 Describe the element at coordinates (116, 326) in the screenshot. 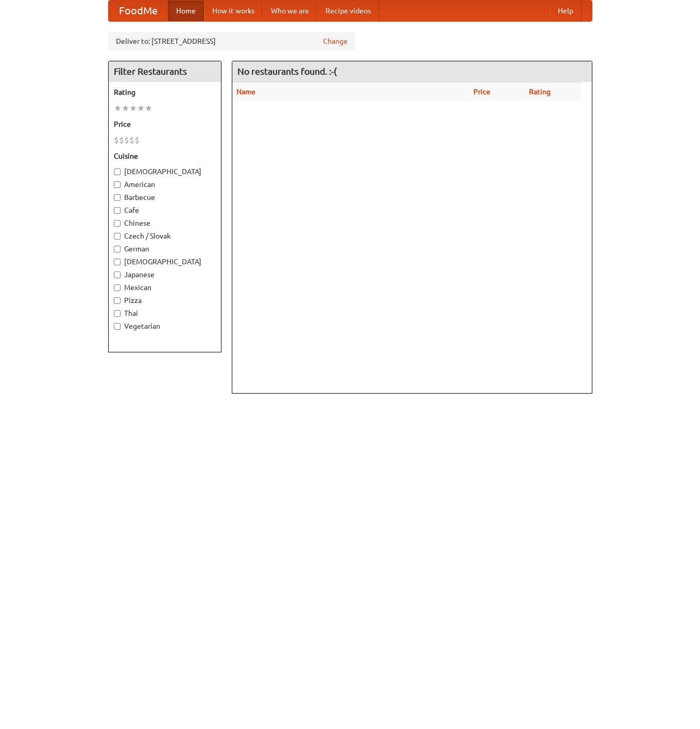

I see `input: Vegetarian` at that location.